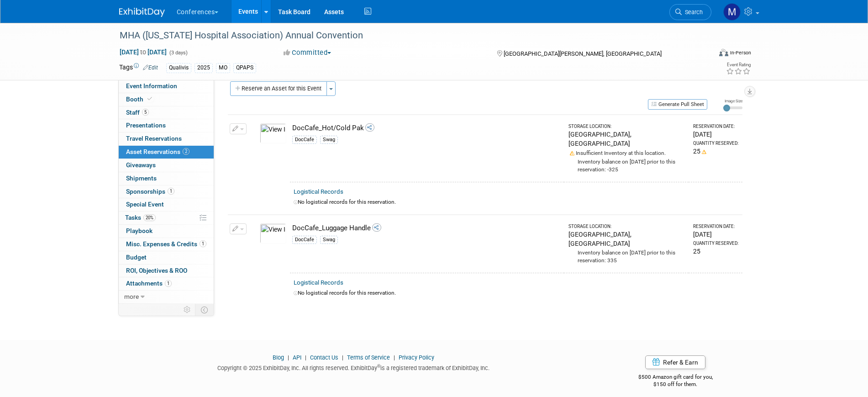  What do you see at coordinates (166, 258) in the screenshot?
I see `a: Budget` at bounding box center [166, 258].